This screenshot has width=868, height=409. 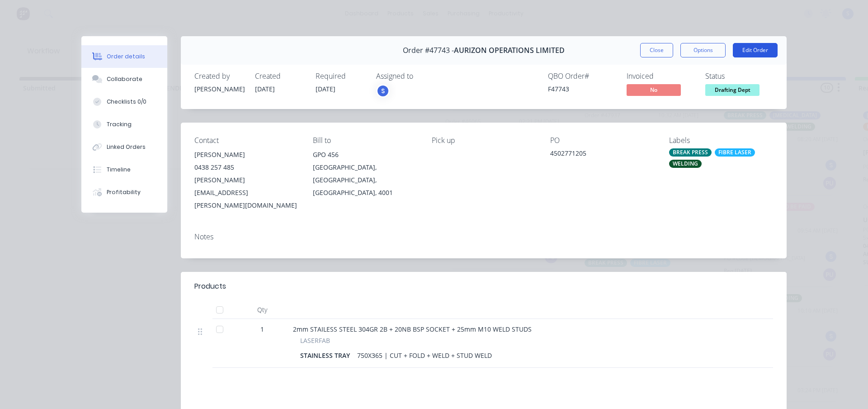 I want to click on button: Edit Order, so click(x=755, y=50).